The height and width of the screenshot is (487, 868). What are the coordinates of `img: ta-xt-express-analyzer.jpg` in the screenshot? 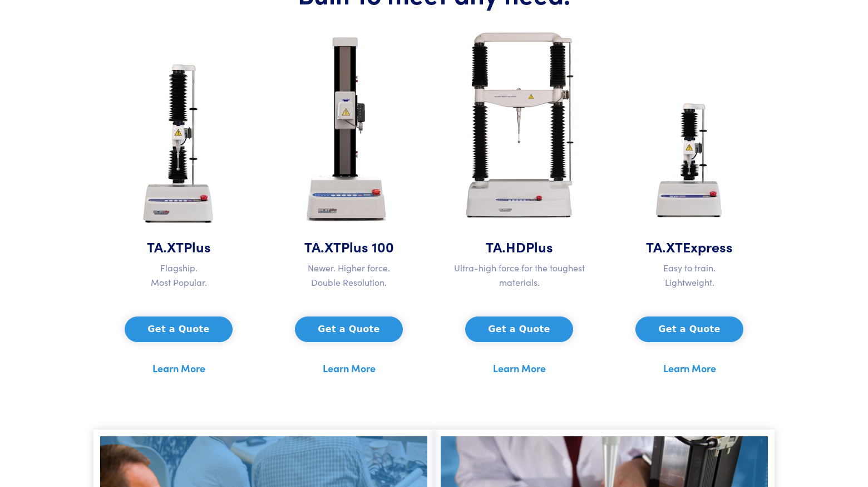 It's located at (689, 160).